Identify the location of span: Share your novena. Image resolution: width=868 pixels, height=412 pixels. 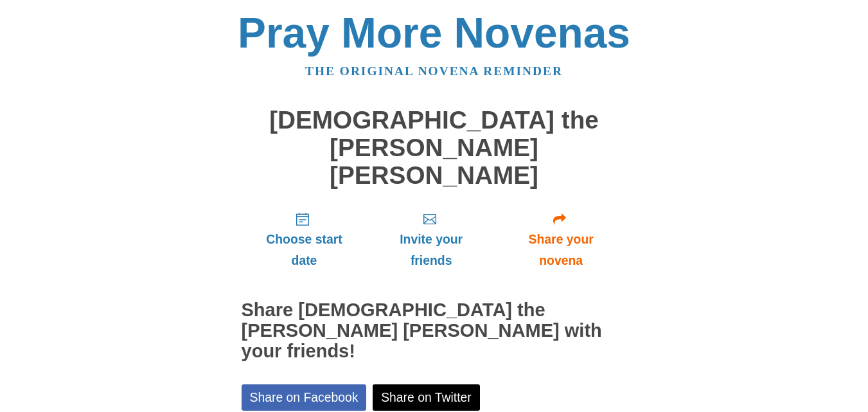
(561, 250).